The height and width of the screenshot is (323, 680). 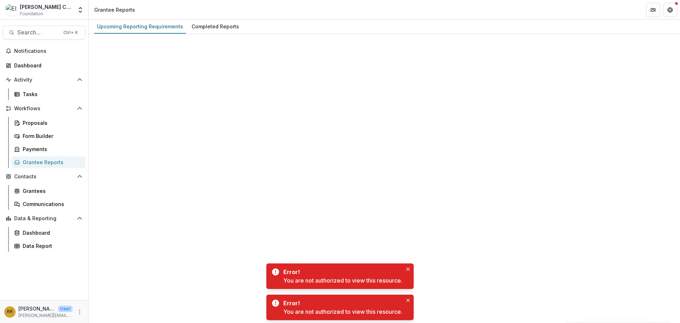 I want to click on button: Search..., so click(x=44, y=33).